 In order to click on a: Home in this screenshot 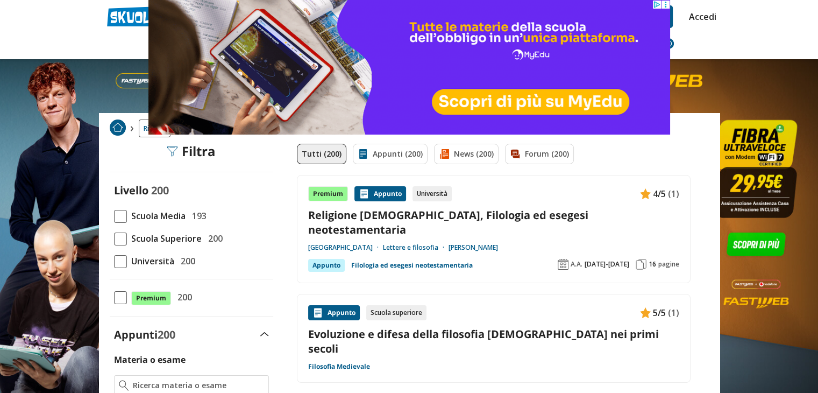, I will do `click(118, 128)`.